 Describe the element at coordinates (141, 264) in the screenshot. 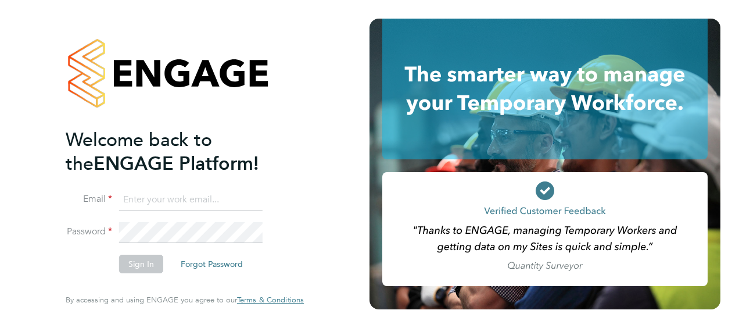

I see `button: Sign In` at that location.